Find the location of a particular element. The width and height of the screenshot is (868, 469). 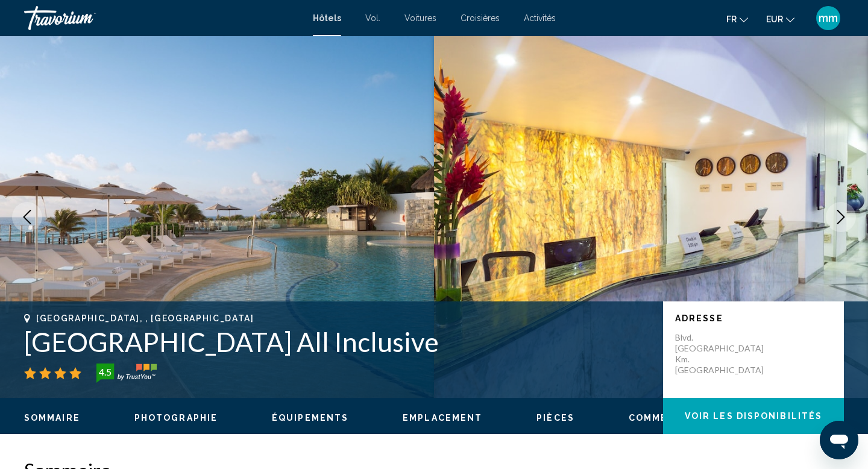

button: Next image is located at coordinates (841, 217).